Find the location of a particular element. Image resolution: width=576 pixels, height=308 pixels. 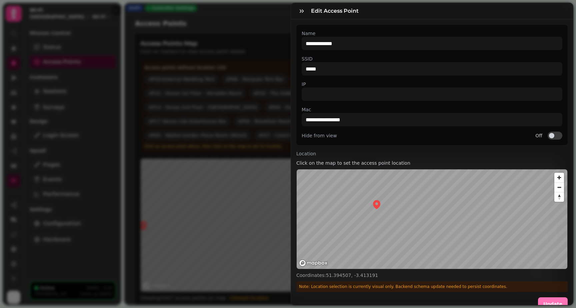

div: Map marker is located at coordinates (377, 204).